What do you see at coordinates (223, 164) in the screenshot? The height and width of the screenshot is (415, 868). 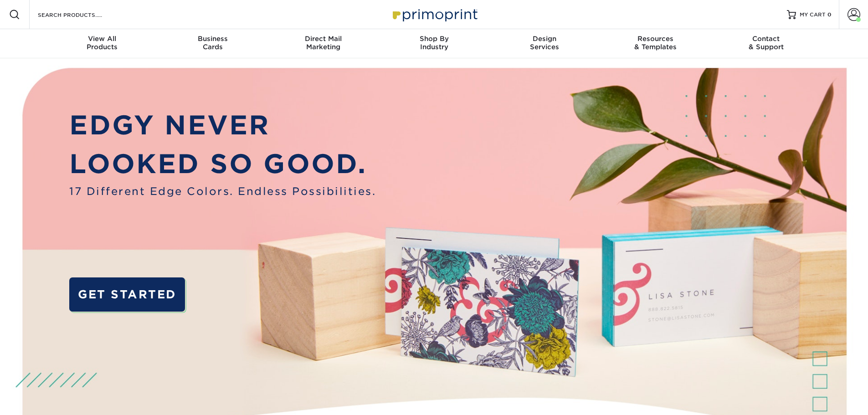 I see `p: LOOKED SO GOOD.` at bounding box center [223, 164].